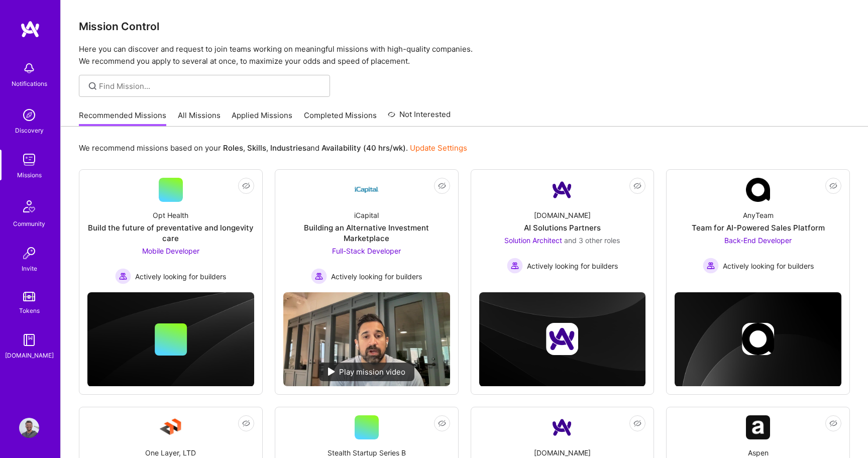 This screenshot has height=458, width=868. Describe the element at coordinates (273, 148) in the screenshot. I see `p: We recommend missions based on your , , and .` at that location.